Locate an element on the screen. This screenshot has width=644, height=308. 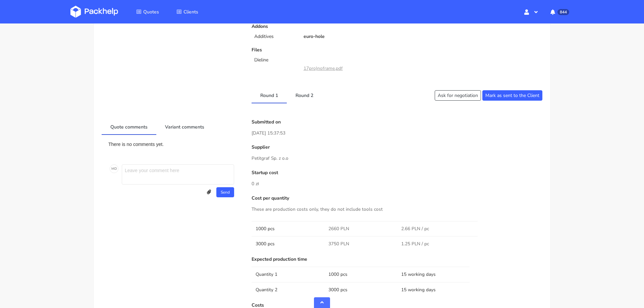
p: Costs is located at coordinates (396, 306).